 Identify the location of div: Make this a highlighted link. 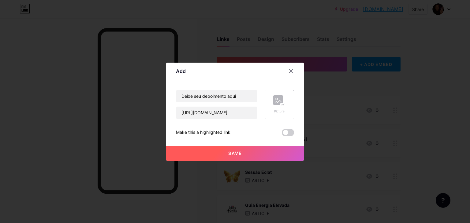
(203, 133).